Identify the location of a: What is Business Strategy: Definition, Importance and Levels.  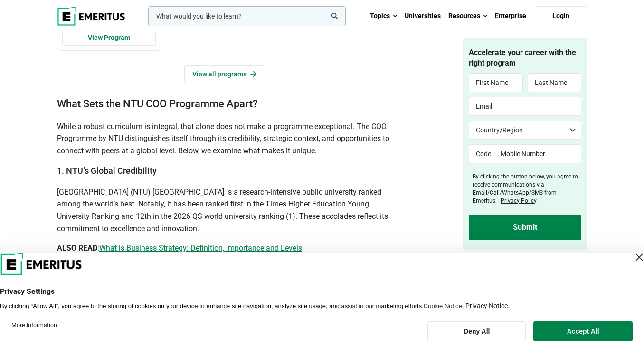
(200, 248).